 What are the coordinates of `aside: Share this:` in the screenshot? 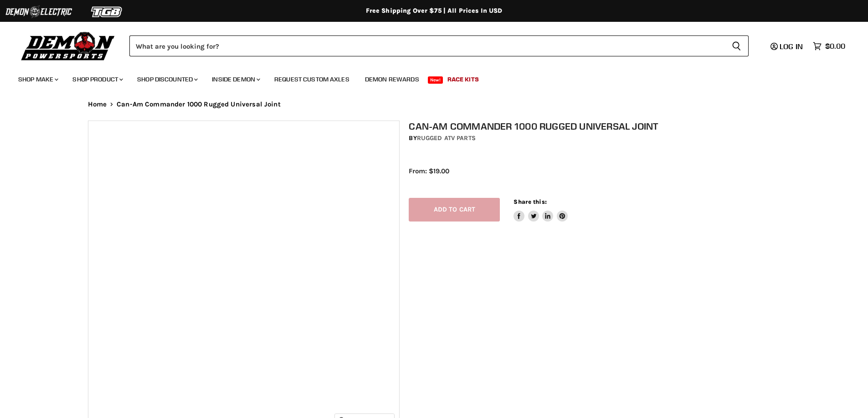 It's located at (540, 210).